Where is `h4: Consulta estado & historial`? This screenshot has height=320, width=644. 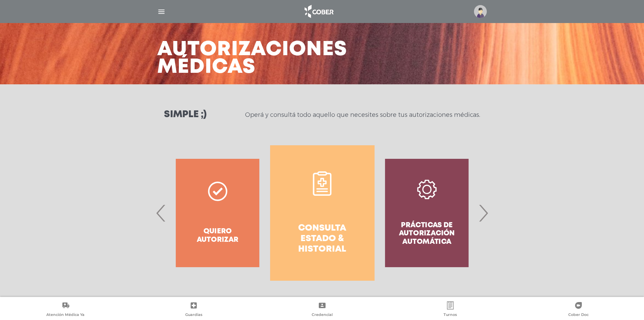
h4: Consulta estado & historial is located at coordinates (322, 239).